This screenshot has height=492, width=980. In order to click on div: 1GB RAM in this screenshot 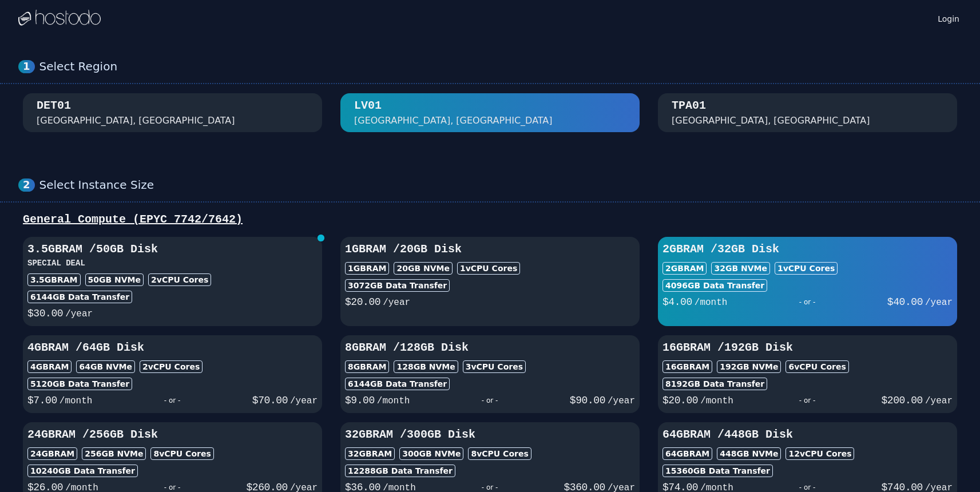, I will do `click(367, 269)`.